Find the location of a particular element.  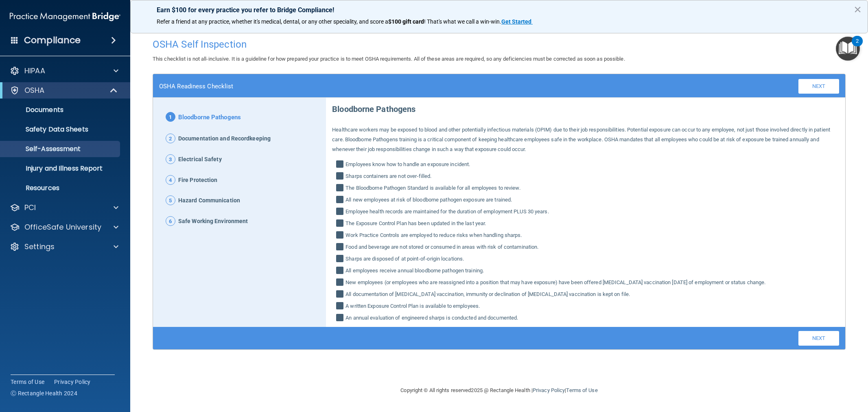

span: Employees know how to handle an exposure incident. is located at coordinates (408, 165).